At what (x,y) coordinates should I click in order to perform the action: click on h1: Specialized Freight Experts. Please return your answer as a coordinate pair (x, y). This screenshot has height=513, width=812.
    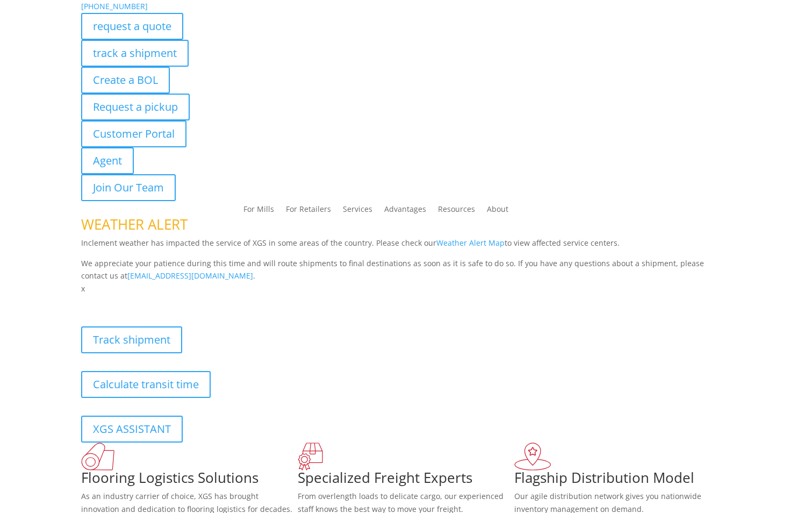
    Looking at the image, I should click on (406, 480).